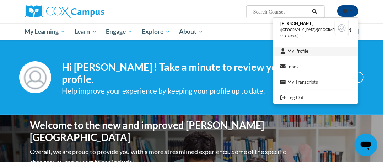 Image resolution: width=383 pixels, height=162 pixels. What do you see at coordinates (185, 91) in the screenshot?
I see `div: Help improve your experience by keeping your profile up to date.` at bounding box center [185, 91].